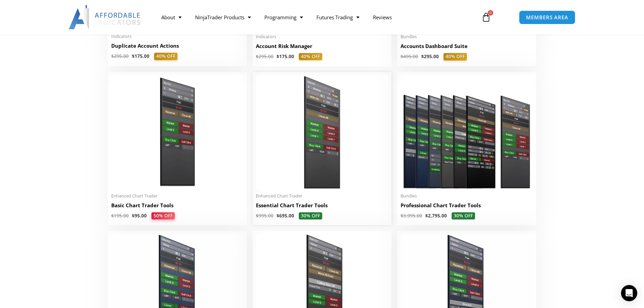 This screenshot has height=308, width=644. What do you see at coordinates (285, 216) in the screenshot?
I see `bdi: 695.00` at bounding box center [285, 216].